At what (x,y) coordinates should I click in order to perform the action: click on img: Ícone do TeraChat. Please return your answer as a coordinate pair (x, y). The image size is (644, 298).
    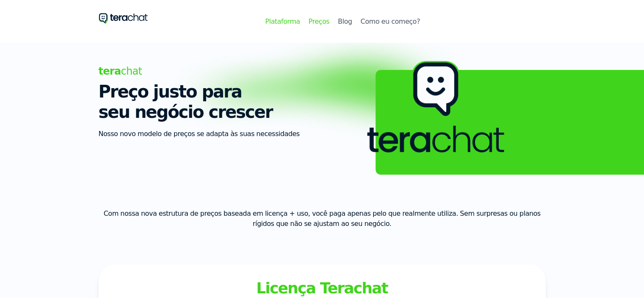
    Looking at the image, I should click on (436, 108).